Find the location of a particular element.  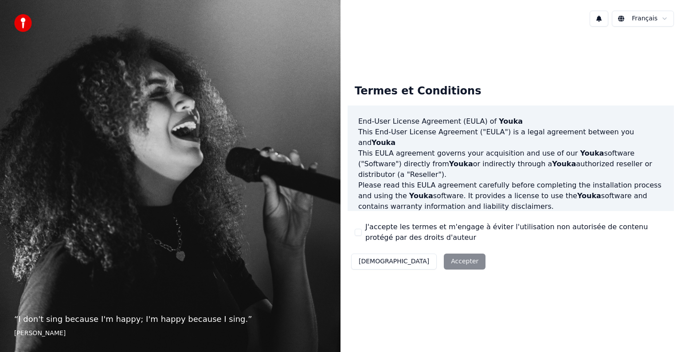

label: J'accepte les termes et m'engage à éviter l'utilisation non autorisée de contenu protégé par des ... is located at coordinates (516, 232).